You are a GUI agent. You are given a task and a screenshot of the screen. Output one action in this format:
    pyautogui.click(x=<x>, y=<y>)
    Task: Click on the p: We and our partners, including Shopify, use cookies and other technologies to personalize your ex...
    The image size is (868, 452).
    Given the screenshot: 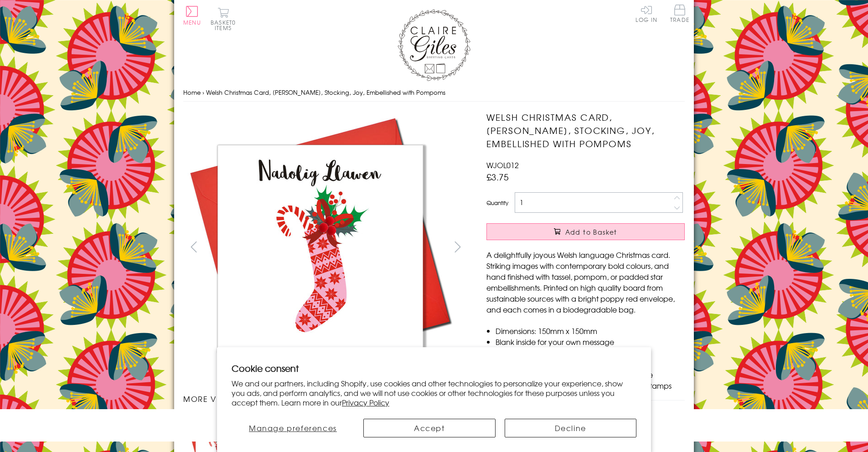 What is the action you would take?
    pyautogui.click(x=434, y=392)
    